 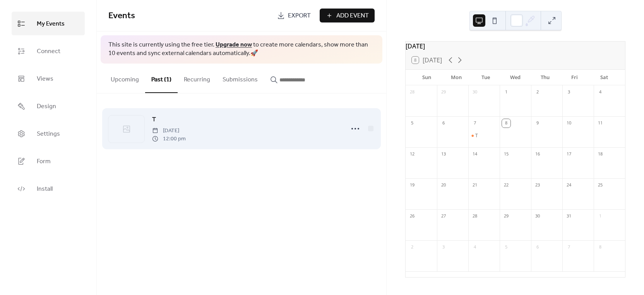 What do you see at coordinates (45, 79) in the screenshot?
I see `span: Views` at bounding box center [45, 79].